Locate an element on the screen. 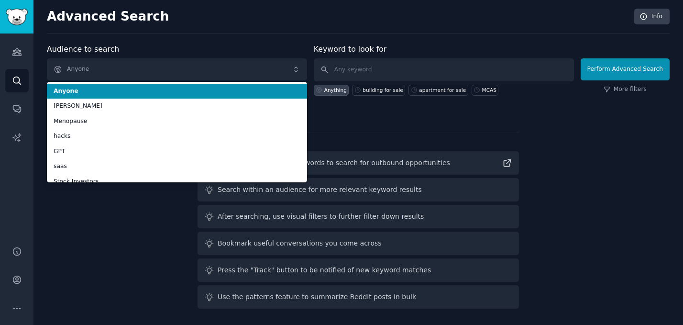 This screenshot has height=325, width=683. div: Search within an audience for more relevant keyword results is located at coordinates (319, 189).